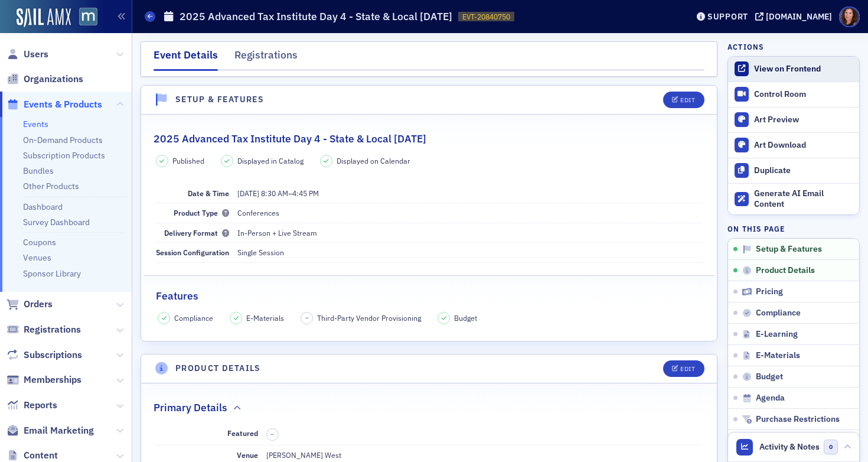 Image resolution: width=868 pixels, height=462 pixels. What do you see at coordinates (486, 16) in the screenshot?
I see `span: EVT-20840750` at bounding box center [486, 16].